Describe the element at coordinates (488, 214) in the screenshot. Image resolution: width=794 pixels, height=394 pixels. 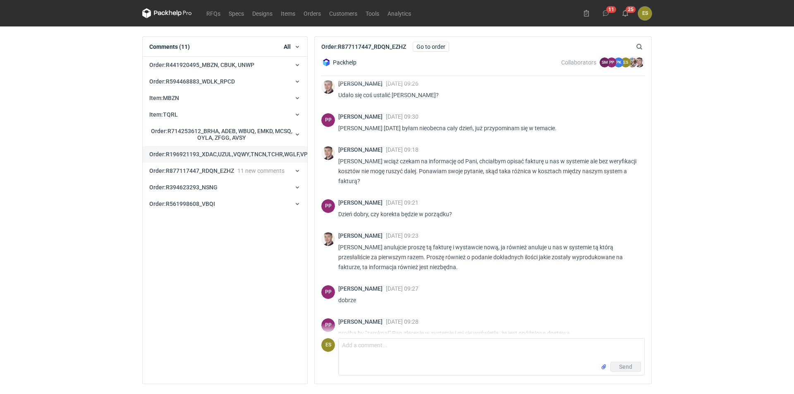
I see `p: Dzień dobry, czy korekta będzie w porządku?` at that location.